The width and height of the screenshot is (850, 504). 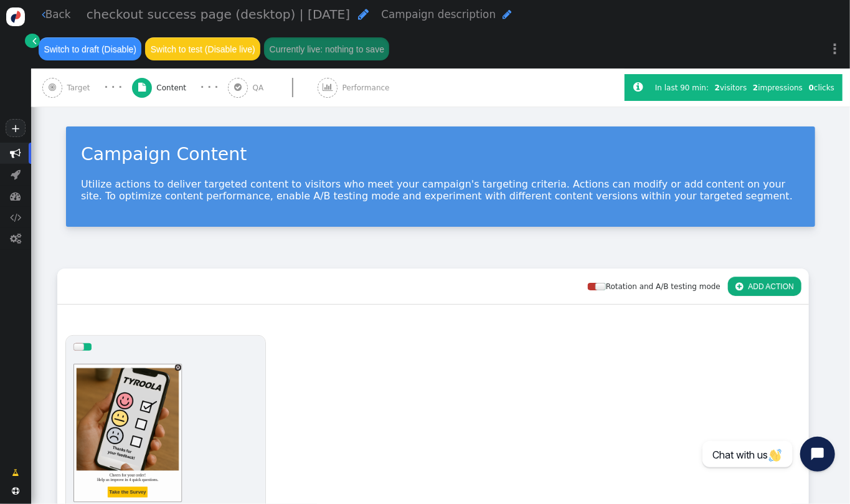 What do you see at coordinates (90, 48) in the screenshot?
I see `button: Switch to draft (Disable)` at bounding box center [90, 48].